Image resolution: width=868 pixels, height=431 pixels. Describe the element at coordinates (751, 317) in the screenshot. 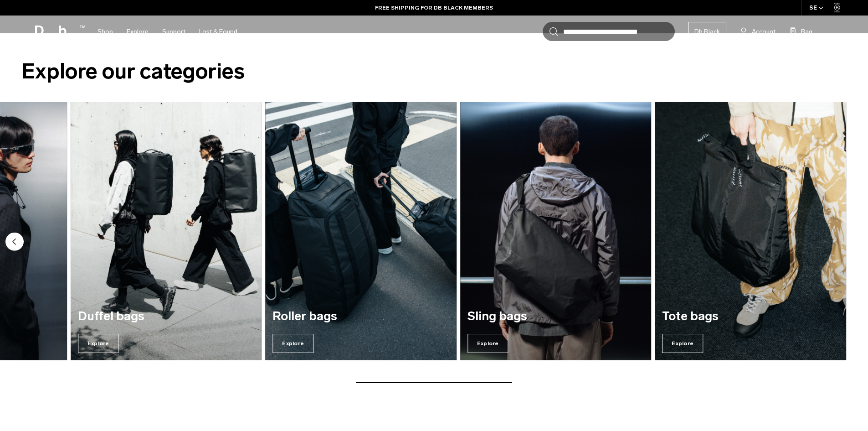

I see `h3: Tote bags` at that location.